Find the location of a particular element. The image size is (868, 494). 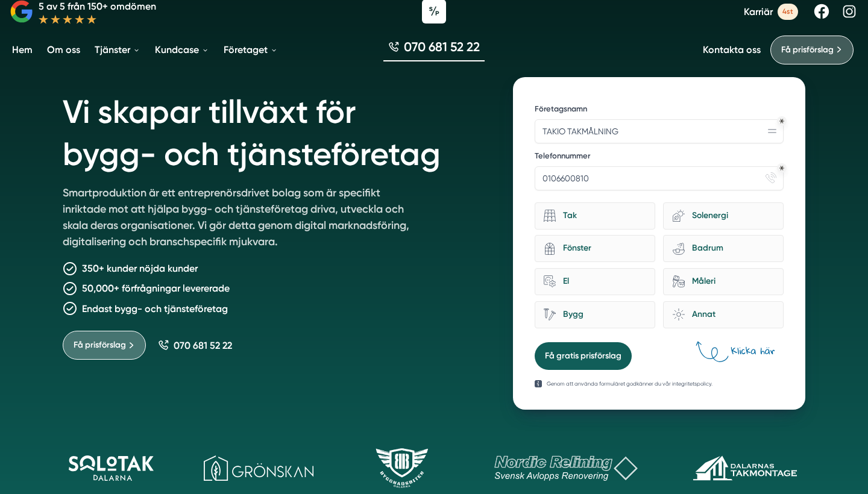

label: Telefonnummer is located at coordinates (659, 157).